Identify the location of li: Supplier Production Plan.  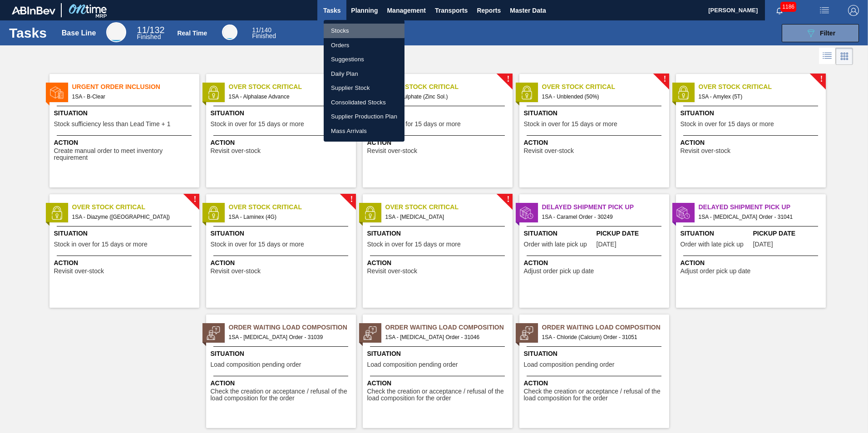
(364, 116).